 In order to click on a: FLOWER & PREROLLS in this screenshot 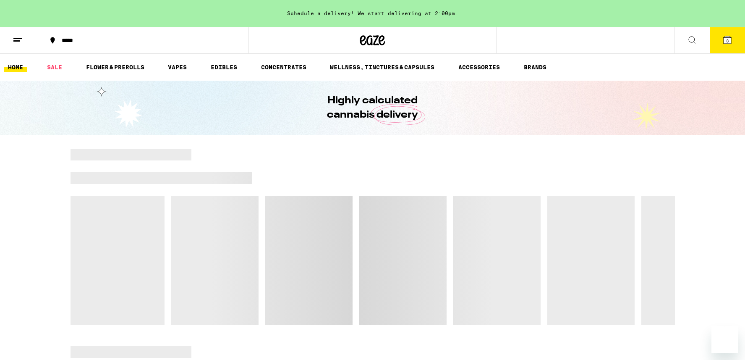, I will do `click(115, 67)`.